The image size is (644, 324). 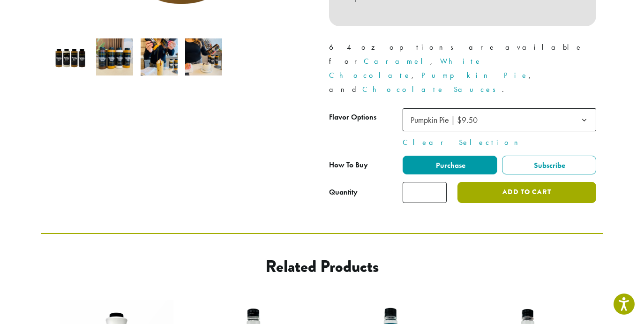 I want to click on img: Barista 22 Premium Sauces (12 oz.) - Image 3, so click(x=159, y=57).